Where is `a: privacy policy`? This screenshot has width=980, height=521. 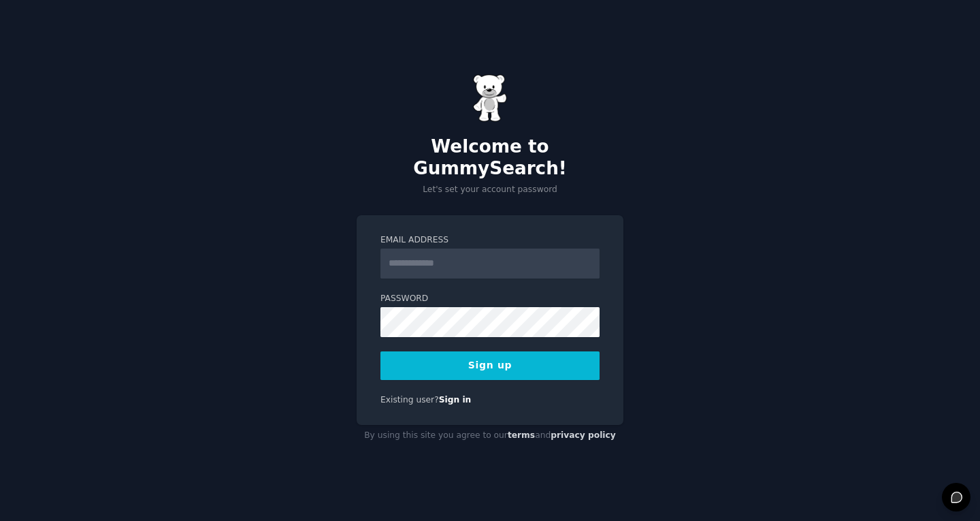 a: privacy policy is located at coordinates (583, 435).